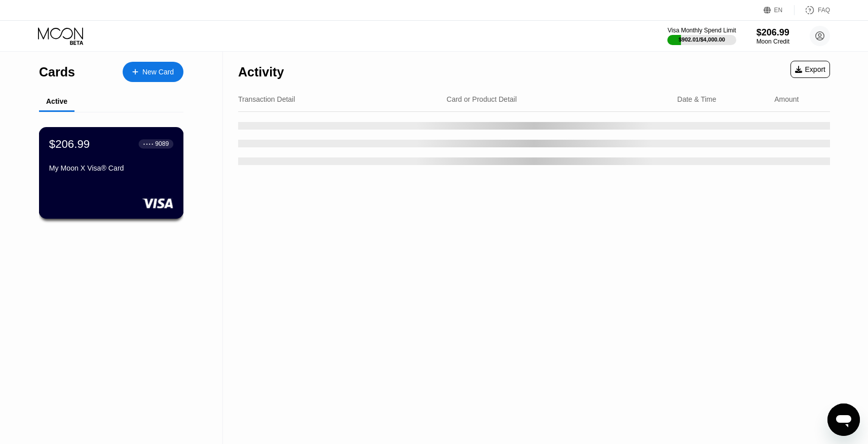 Image resolution: width=868 pixels, height=444 pixels. I want to click on div: Date & Time, so click(696, 99).